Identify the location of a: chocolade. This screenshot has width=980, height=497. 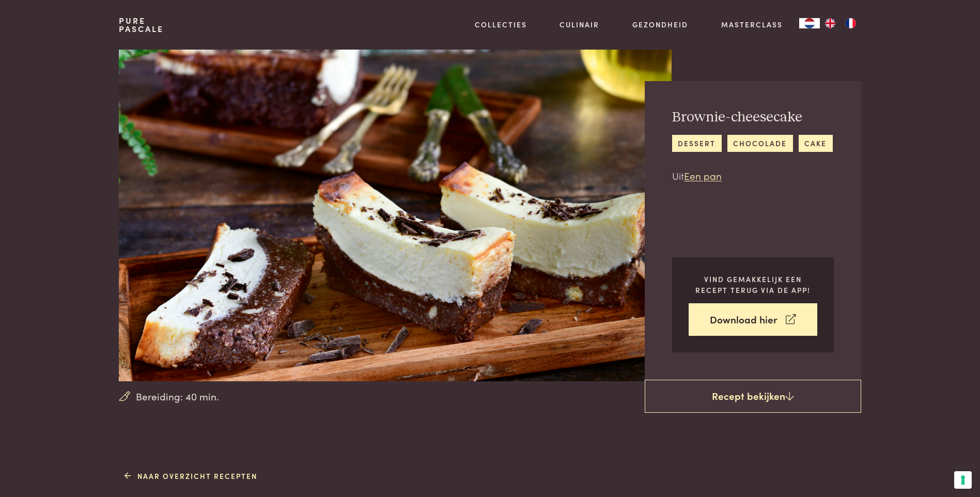
(760, 143).